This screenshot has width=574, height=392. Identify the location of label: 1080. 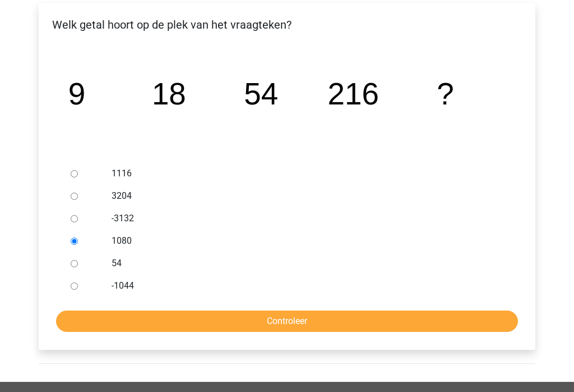
(305, 241).